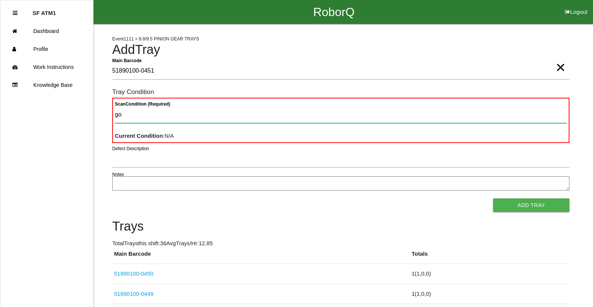 Image resolution: width=593 pixels, height=307 pixels. Describe the element at coordinates (142, 104) in the screenshot. I see `b: Scan Condition (Required)` at that location.